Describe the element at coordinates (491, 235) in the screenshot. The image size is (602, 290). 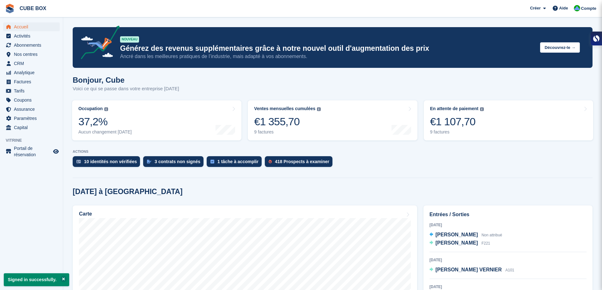
I see `span: Non attribué` at that location.